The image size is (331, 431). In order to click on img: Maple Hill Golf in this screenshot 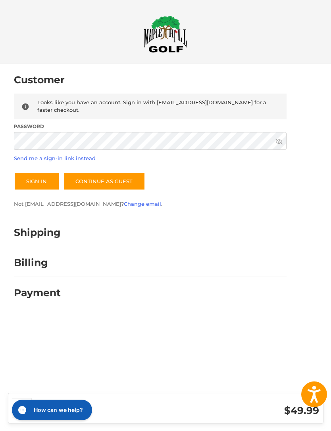, I will do `click(165, 34)`.